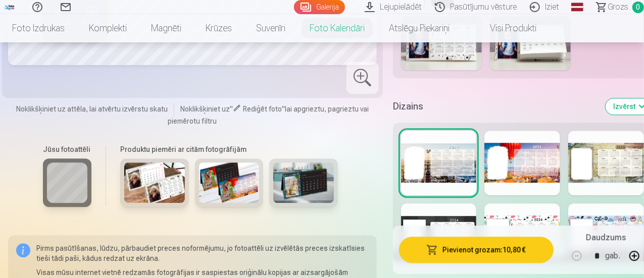 The height and width of the screenshot is (278, 644). I want to click on a: Magnēti, so click(166, 28).